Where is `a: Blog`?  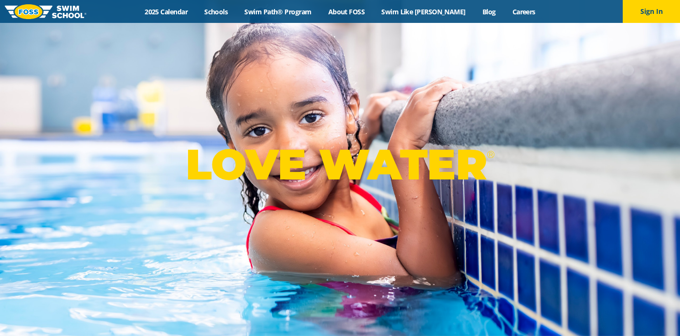 a: Blog is located at coordinates (489, 11).